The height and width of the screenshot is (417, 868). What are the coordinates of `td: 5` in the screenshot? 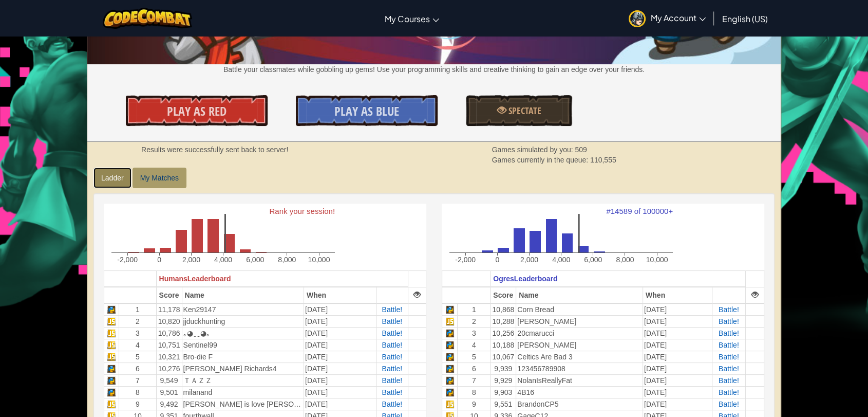 It's located at (138, 356).